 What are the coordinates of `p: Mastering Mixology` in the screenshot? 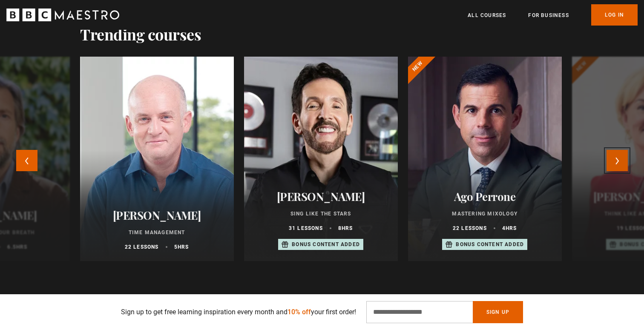 It's located at (485, 214).